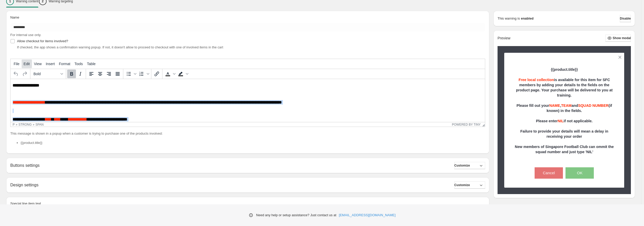 This screenshot has height=226, width=644. What do you see at coordinates (92, 74) in the screenshot?
I see `button: Align left` at bounding box center [92, 74].